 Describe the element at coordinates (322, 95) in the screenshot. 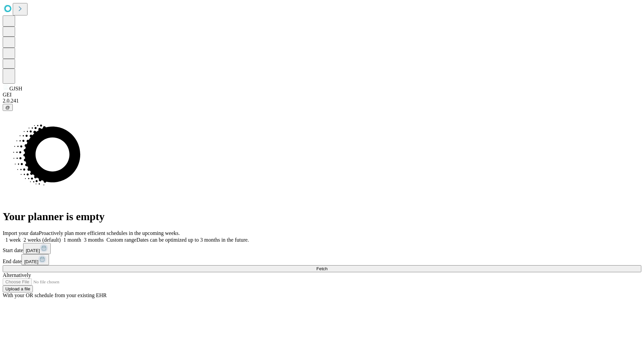

I see `div: GEI` at that location.